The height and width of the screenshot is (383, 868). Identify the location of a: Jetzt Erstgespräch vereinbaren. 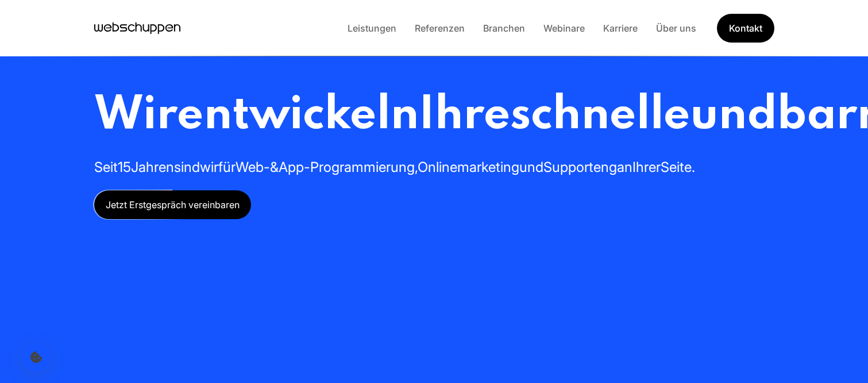
(172, 205).